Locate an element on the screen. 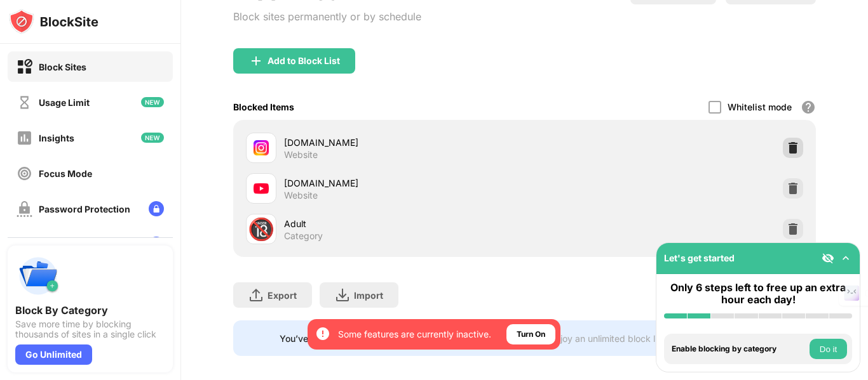  div: Enable blocking by category is located at coordinates (739, 349).